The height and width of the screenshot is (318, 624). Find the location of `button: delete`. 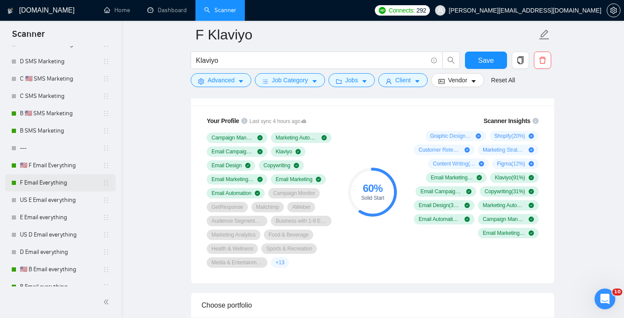

button: delete is located at coordinates (542, 60).